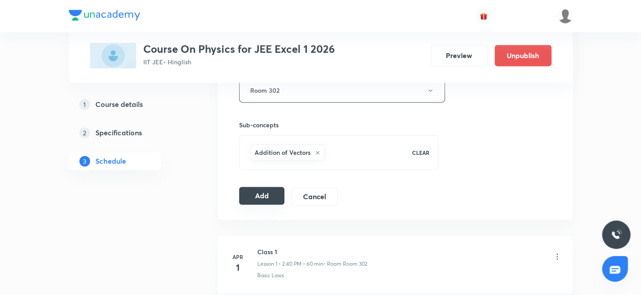 This screenshot has height=295, width=641. Describe the element at coordinates (85, 104) in the screenshot. I see `p: 1` at that location.